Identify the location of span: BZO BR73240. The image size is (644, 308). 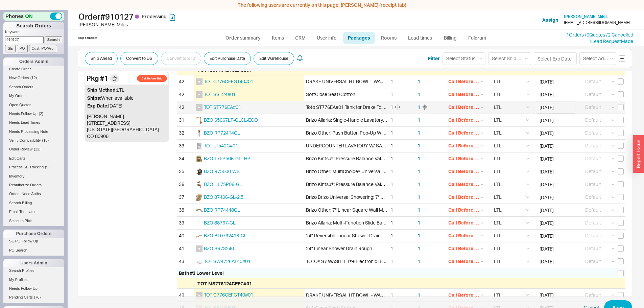
(219, 248).